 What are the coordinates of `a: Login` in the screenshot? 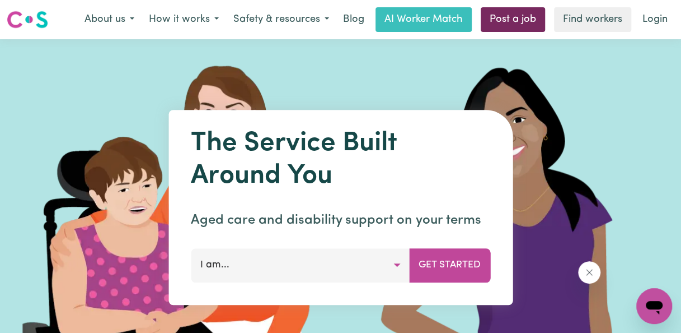 It's located at (655, 20).